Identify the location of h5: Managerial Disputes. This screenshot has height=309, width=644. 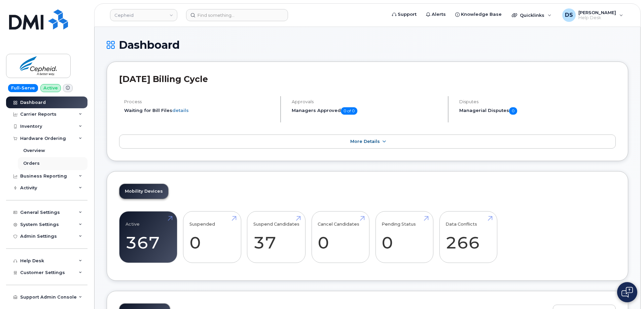
(537, 111).